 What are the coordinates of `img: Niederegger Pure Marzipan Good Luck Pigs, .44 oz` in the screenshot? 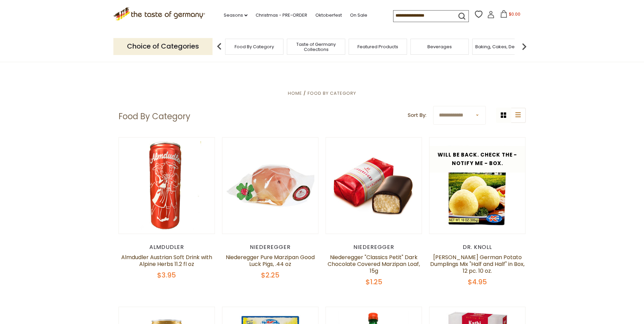 It's located at (270, 186).